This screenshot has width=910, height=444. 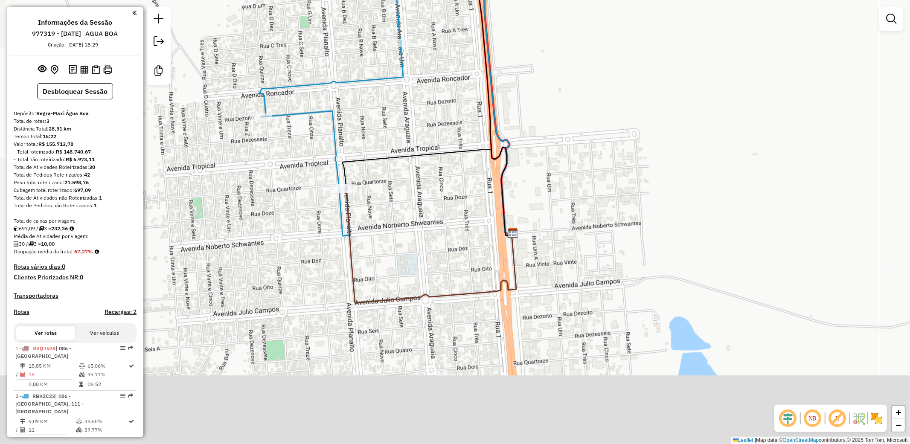 What do you see at coordinates (899, 426) in the screenshot?
I see `a: Zoom out` at bounding box center [899, 426].